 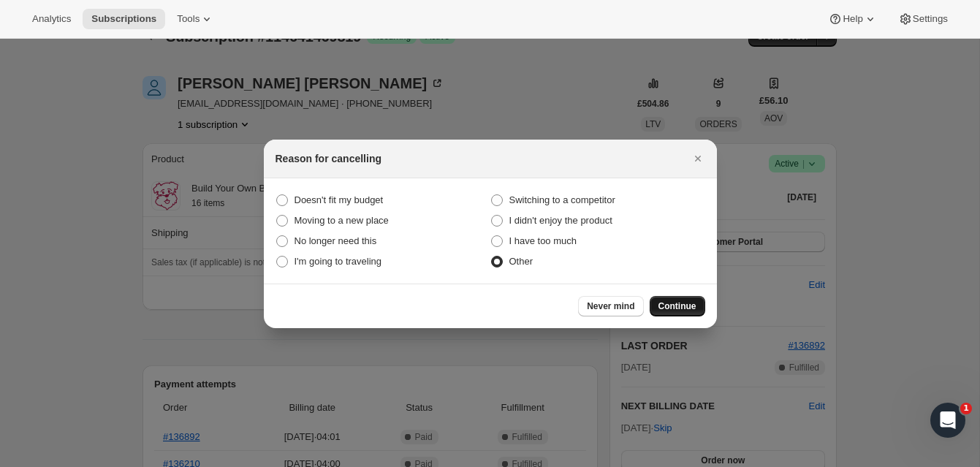 I want to click on button: Analytics, so click(x=51, y=19).